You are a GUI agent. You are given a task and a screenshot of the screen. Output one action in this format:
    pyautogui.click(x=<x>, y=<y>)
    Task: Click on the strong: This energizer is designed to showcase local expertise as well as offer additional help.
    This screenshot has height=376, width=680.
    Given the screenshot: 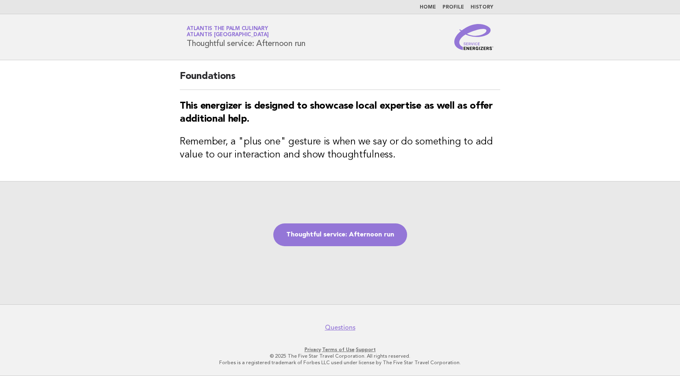 What is the action you would take?
    pyautogui.click(x=336, y=113)
    